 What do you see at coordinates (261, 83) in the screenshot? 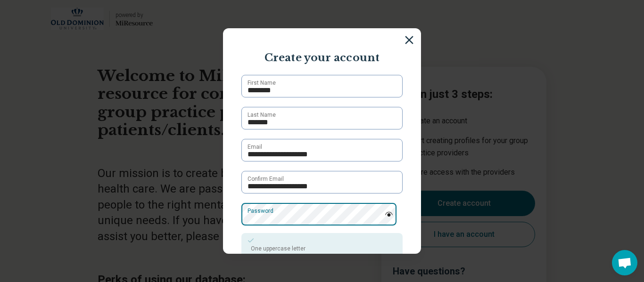
I see `label: First Name` at bounding box center [261, 83].